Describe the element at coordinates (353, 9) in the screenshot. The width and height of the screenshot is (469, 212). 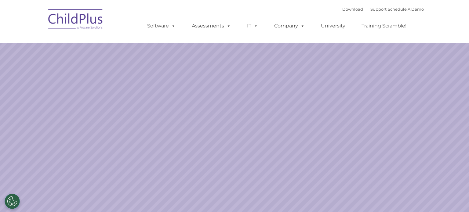
I see `a: Download` at that location.